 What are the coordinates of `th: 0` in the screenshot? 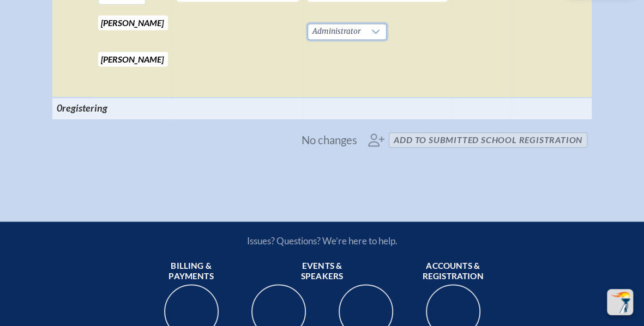 It's located at (112, 108).